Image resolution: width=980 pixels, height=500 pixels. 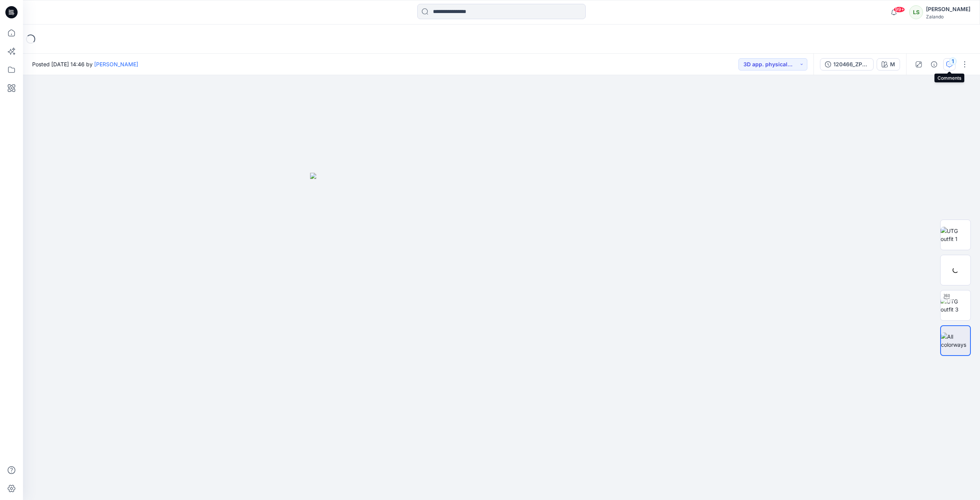 What do you see at coordinates (956, 305) in the screenshot?
I see `img: UTG outfit 3` at bounding box center [956, 305].